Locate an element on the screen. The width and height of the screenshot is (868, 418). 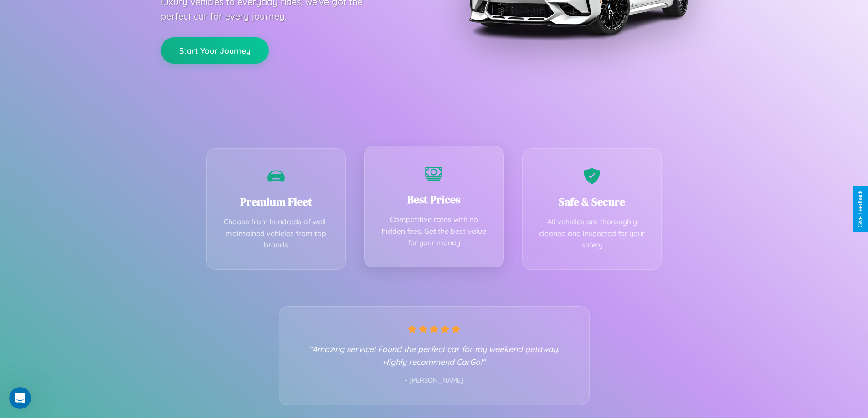
h3: Safe & Secure is located at coordinates (592, 201).